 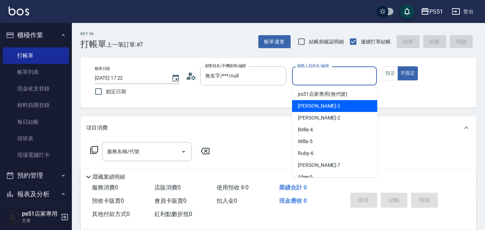 What do you see at coordinates (108, 201) in the screenshot?
I see `span: 預收卡販賣 0` at bounding box center [108, 201].